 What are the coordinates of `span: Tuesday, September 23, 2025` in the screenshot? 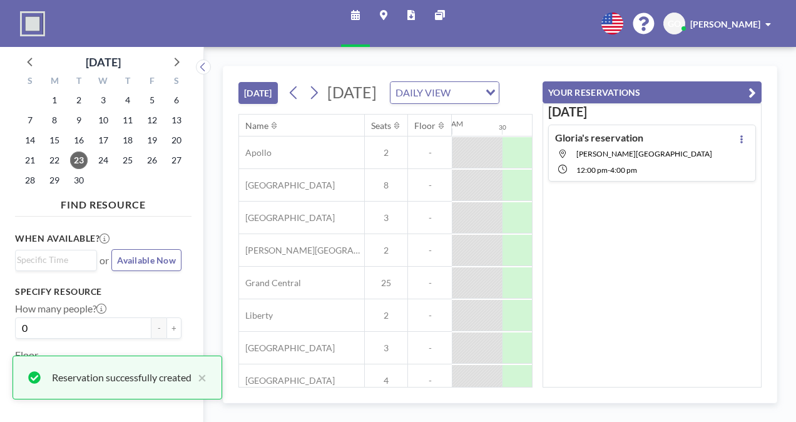 It's located at (79, 160).